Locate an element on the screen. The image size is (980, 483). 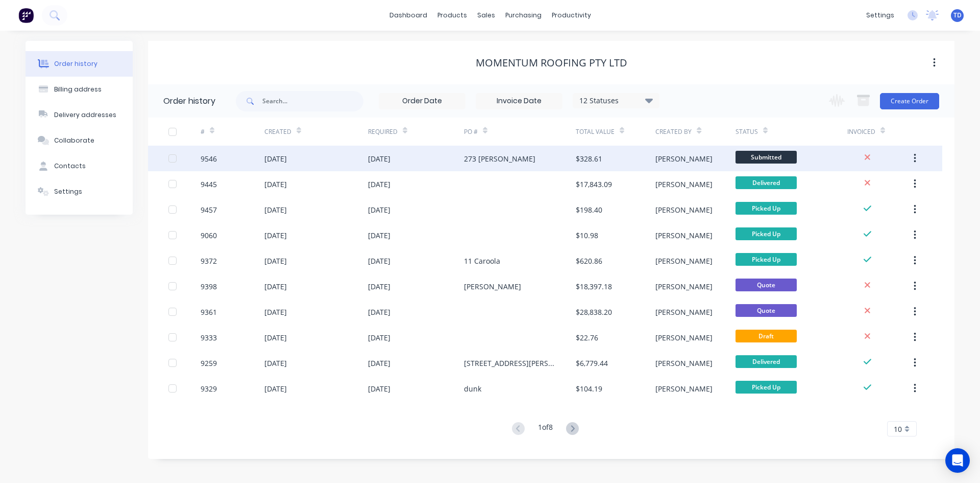
div: Settings is located at coordinates (68, 192).